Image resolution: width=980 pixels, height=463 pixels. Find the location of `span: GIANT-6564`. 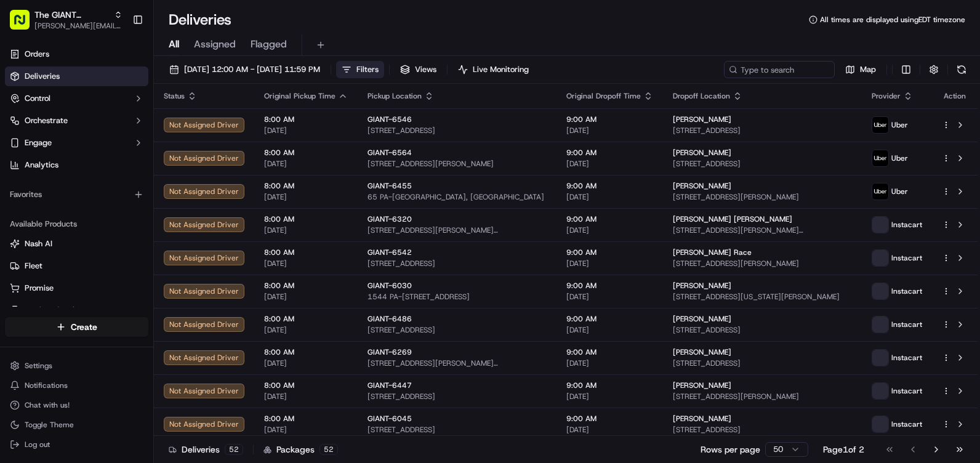

span: GIANT-6564 is located at coordinates (390, 153).